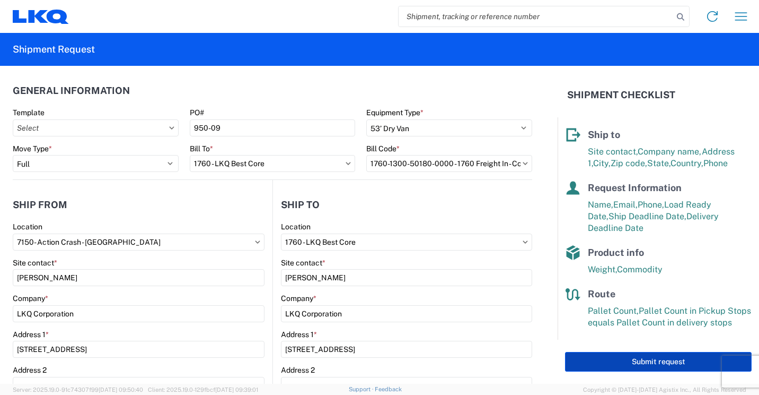 The width and height of the screenshot is (759, 395). I want to click on label: Bill Code, so click(383, 148).